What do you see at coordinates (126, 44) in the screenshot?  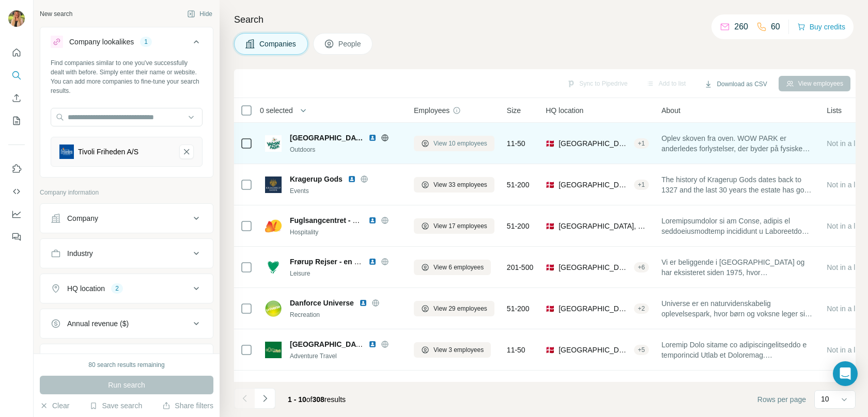 I see `button: Company lookalikes1` at bounding box center [126, 44].